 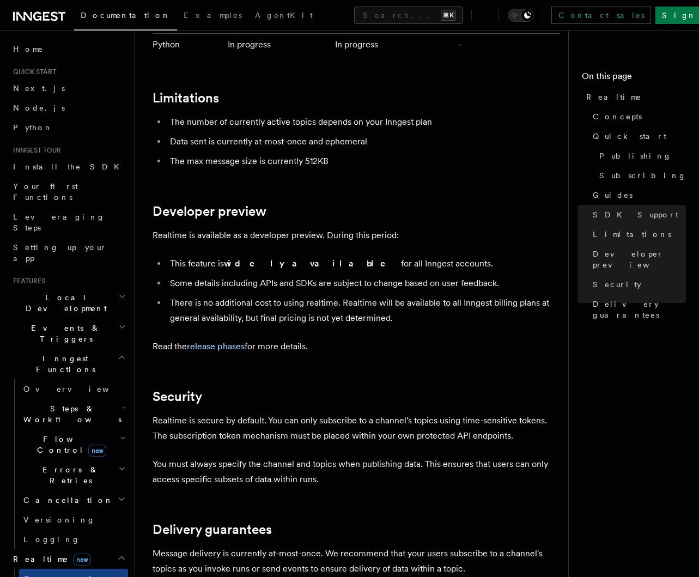 I want to click on span: Errors & Retries, so click(x=69, y=475).